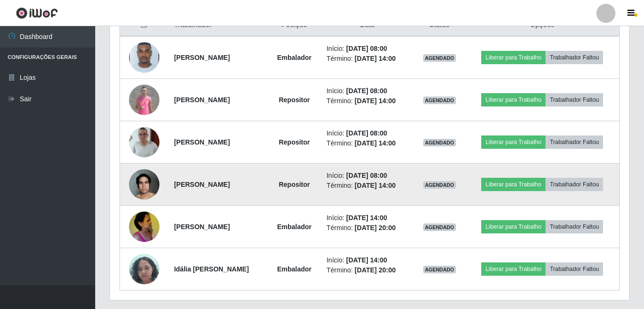 This screenshot has width=644, height=309. What do you see at coordinates (144, 58) in the screenshot?
I see `img: 1721222476236.jpeg` at bounding box center [144, 58].